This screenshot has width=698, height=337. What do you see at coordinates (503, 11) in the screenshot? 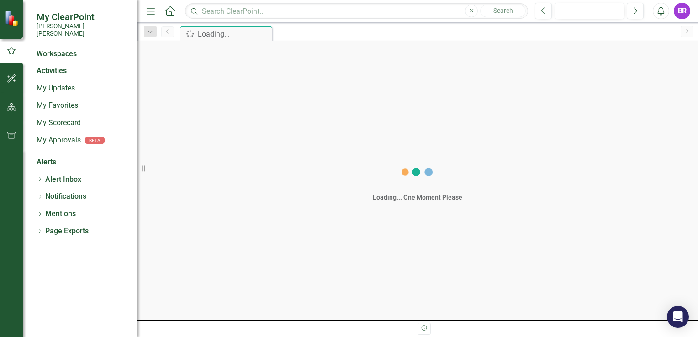
I see `span: Search` at bounding box center [503, 11].